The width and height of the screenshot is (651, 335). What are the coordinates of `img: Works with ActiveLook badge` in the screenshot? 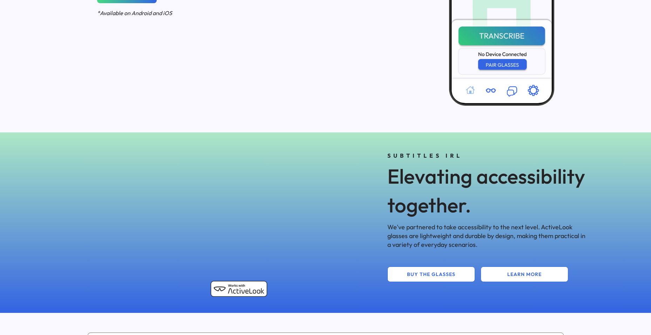 It's located at (239, 288).